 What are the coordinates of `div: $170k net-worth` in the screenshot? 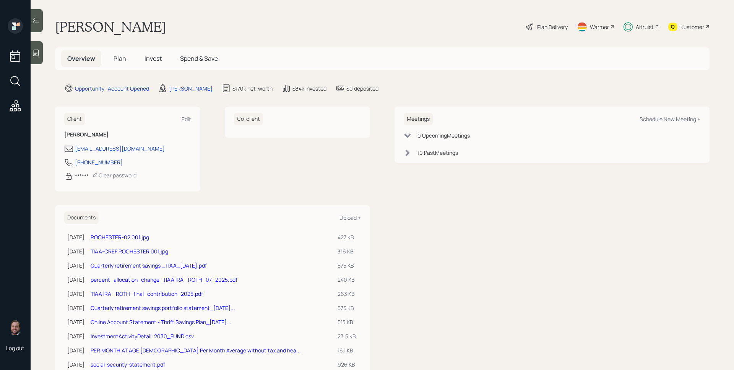 It's located at (252, 88).